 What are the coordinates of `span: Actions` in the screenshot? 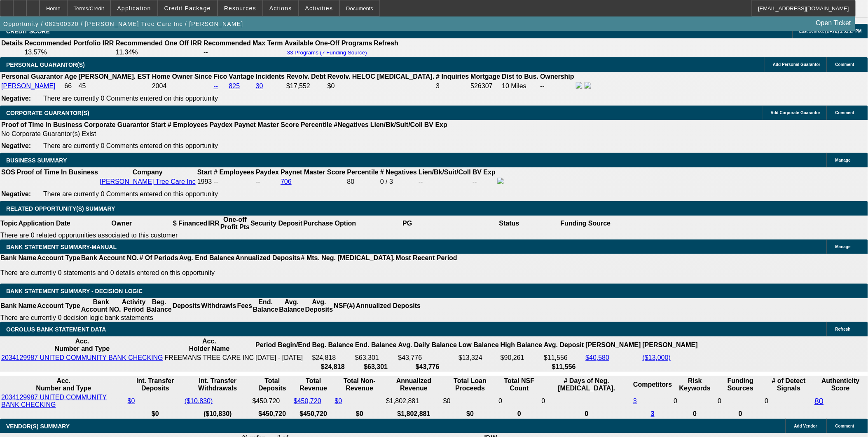 It's located at (281, 8).